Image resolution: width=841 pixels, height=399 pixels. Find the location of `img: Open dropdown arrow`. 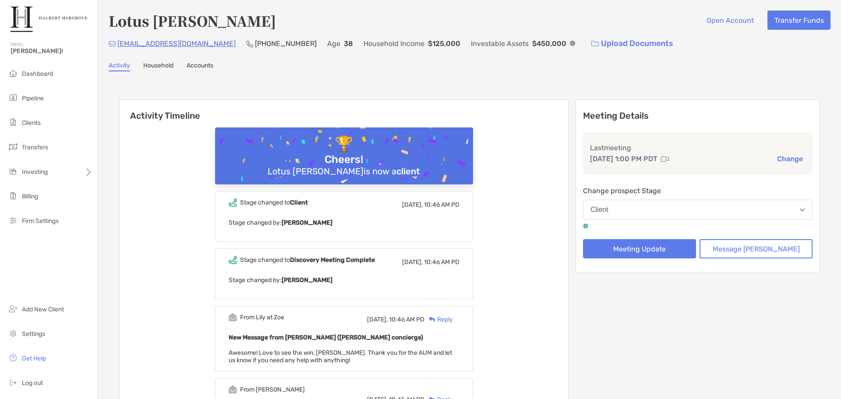

img: Open dropdown arrow is located at coordinates (802, 210).